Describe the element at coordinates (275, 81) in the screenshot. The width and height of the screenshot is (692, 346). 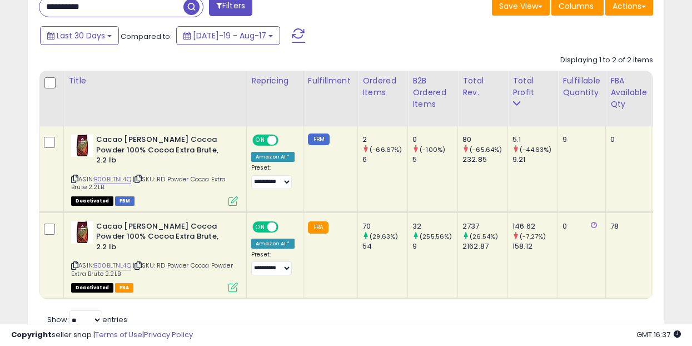
I see `div: Repricing` at that location.